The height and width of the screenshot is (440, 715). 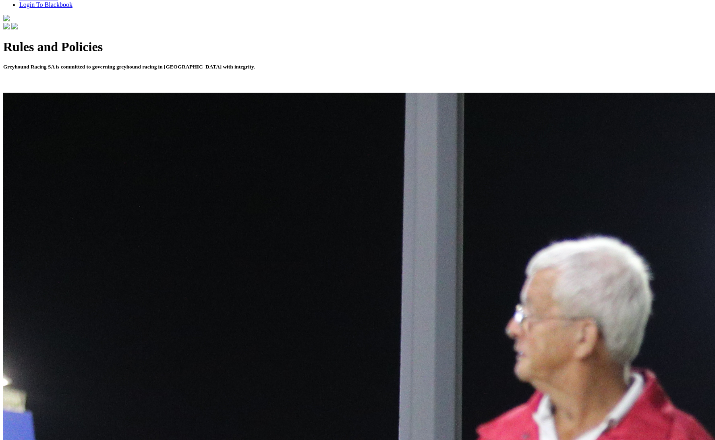 What do you see at coordinates (15, 26) in the screenshot?
I see `img: twitter.svg` at bounding box center [15, 26].